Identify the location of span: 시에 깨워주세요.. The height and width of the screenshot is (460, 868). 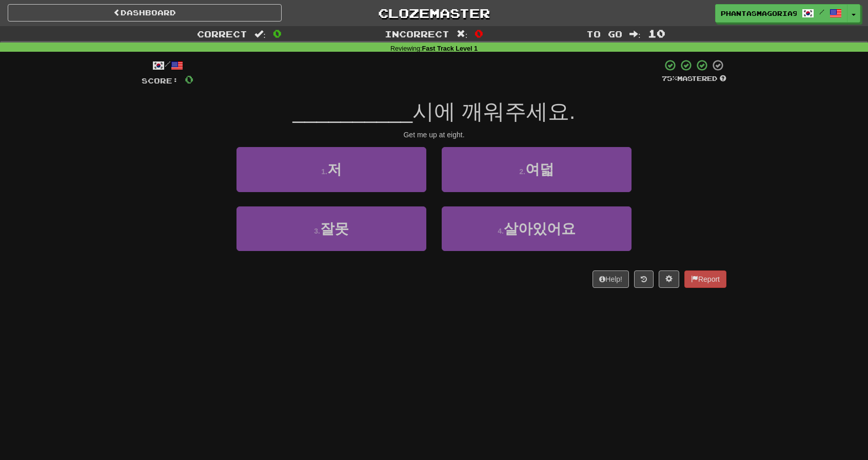
(494, 111).